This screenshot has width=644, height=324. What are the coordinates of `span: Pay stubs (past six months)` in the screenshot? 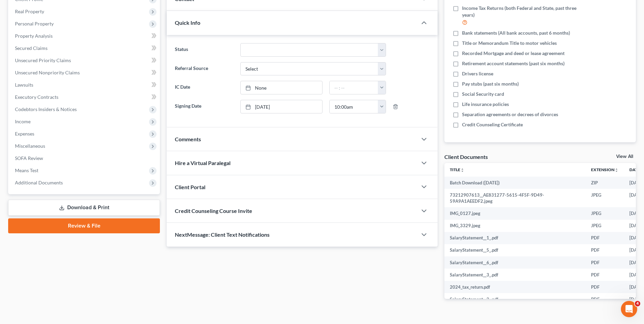 It's located at (490, 84).